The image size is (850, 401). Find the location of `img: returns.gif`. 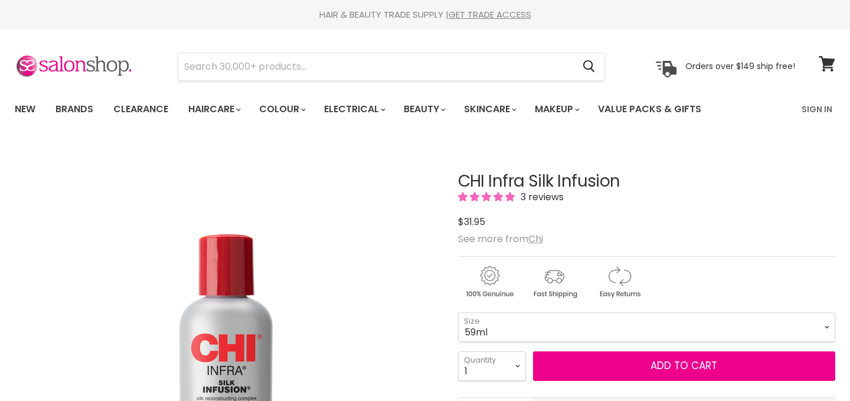

img: returns.gif is located at coordinates (619, 282).